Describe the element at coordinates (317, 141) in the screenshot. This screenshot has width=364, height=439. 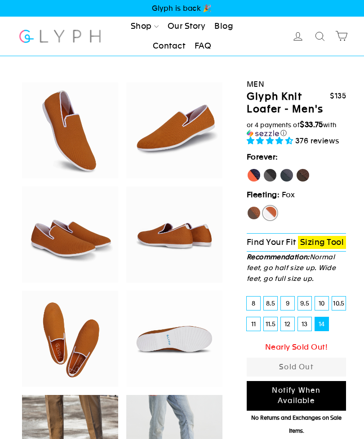
I see `span: 376 reviews` at that location.